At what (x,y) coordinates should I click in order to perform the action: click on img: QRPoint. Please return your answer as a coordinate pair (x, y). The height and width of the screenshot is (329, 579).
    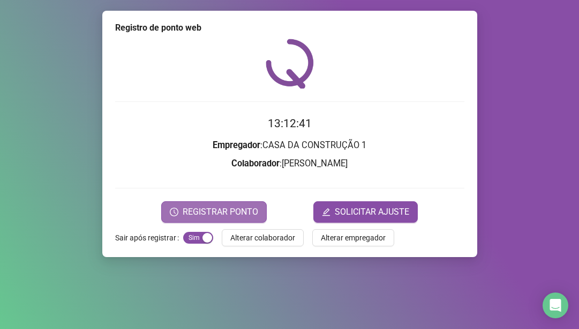
    Looking at the image, I should click on (290, 63).